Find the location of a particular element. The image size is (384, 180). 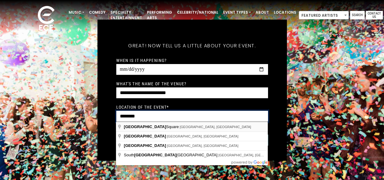

a: Event Types is located at coordinates (237, 12).